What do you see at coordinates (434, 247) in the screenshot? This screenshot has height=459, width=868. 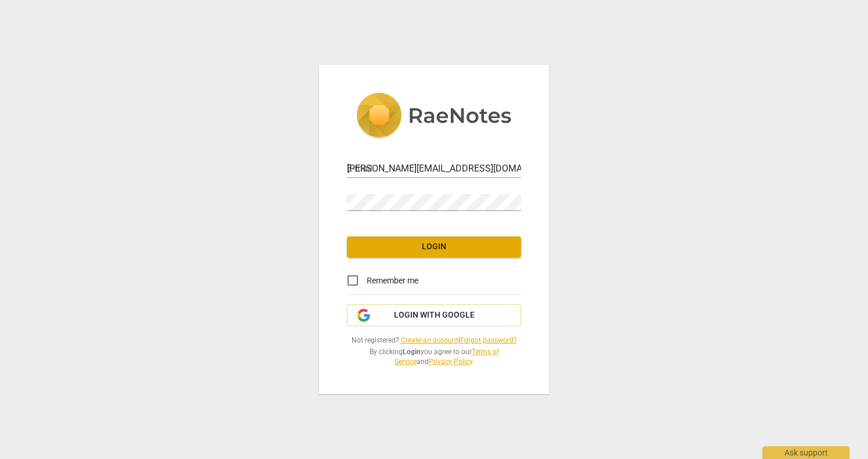 I see `button: Login` at bounding box center [434, 247].